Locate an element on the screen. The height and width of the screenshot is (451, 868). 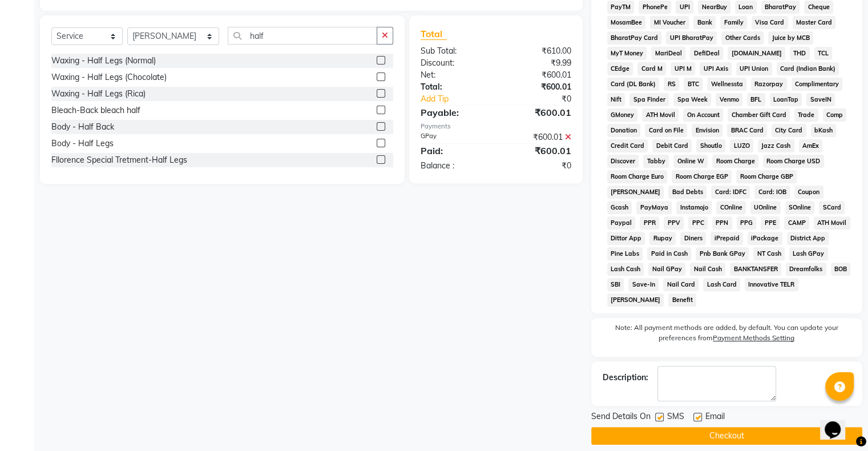
div: Sub Total: is located at coordinates (454, 51).